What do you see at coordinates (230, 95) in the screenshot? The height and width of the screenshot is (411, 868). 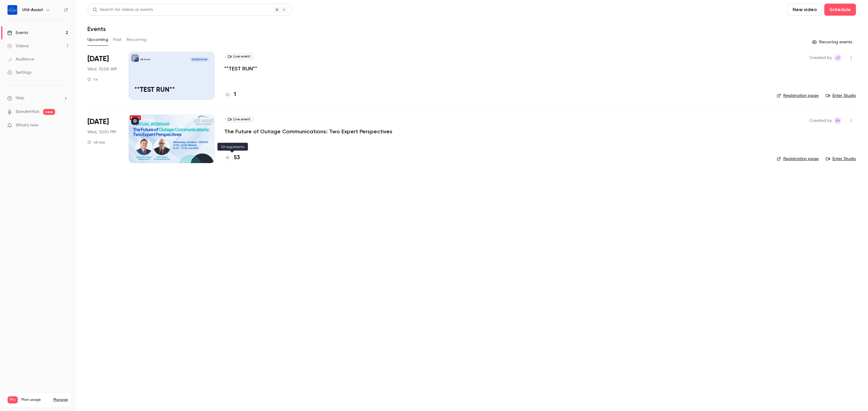 I see `a: 1` at bounding box center [230, 95].